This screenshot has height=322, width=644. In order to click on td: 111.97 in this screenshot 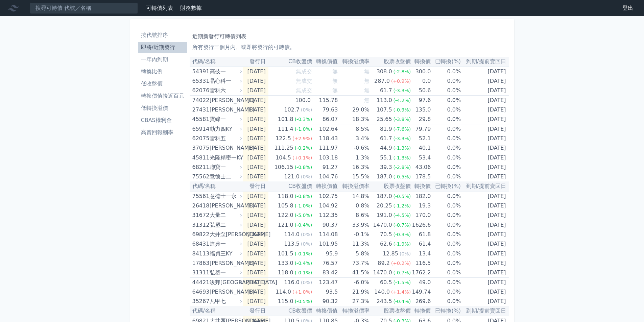, I will do `click(325, 148)`.